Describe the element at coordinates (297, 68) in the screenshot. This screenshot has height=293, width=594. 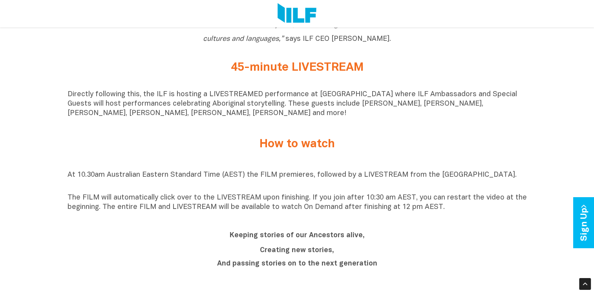
I see `h2: 45-minute LIVESTREAM` at that location.